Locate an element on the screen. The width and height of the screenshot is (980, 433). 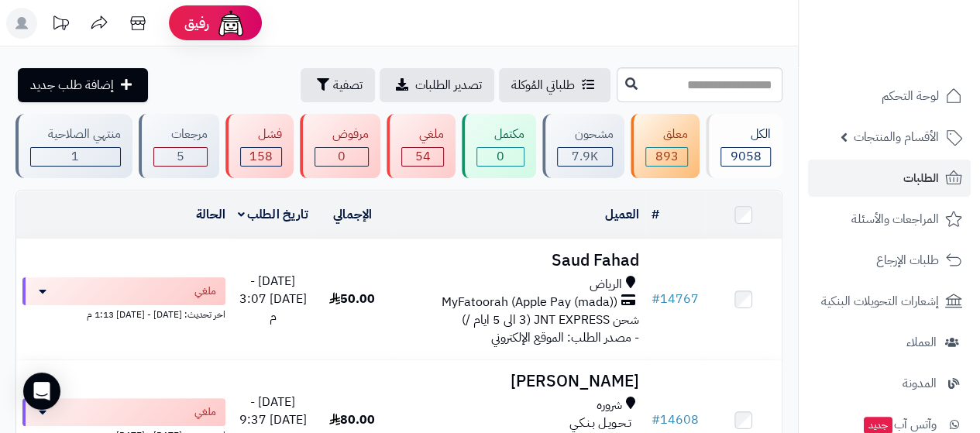
div: ملغي is located at coordinates (422, 134).